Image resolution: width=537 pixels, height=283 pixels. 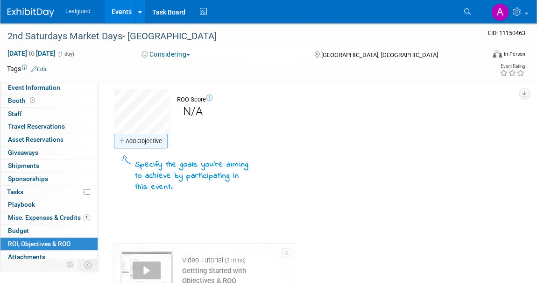 I want to click on a: Booth, so click(x=49, y=100).